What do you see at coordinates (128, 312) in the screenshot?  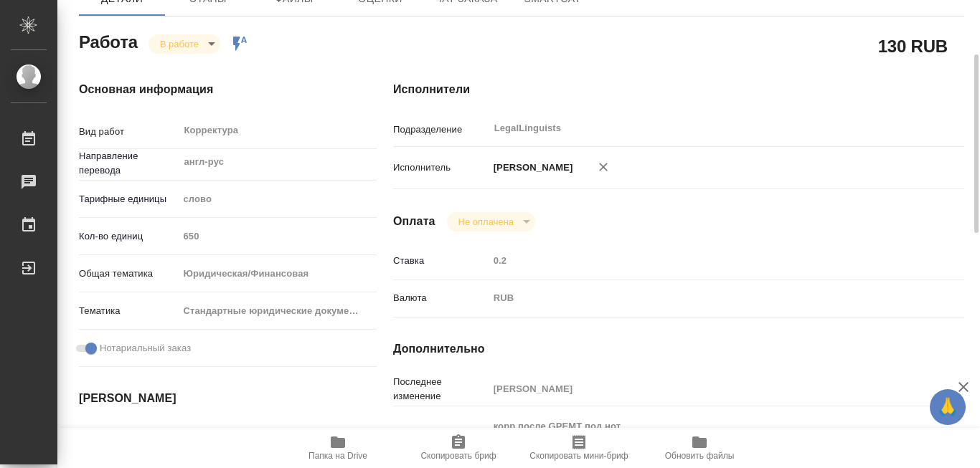 I see `p: Тематика` at bounding box center [128, 312].